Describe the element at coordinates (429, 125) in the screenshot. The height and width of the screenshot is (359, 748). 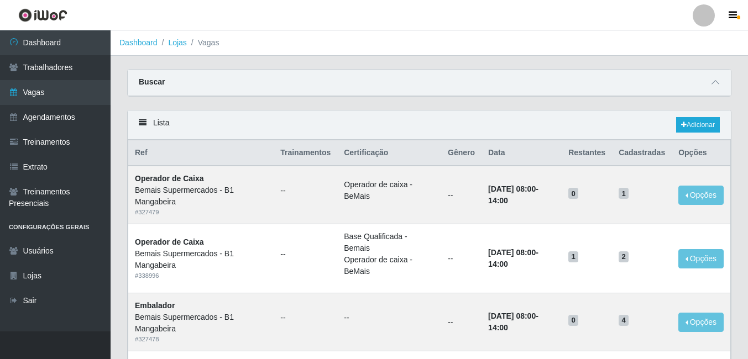
I see `div: Lista` at that location.